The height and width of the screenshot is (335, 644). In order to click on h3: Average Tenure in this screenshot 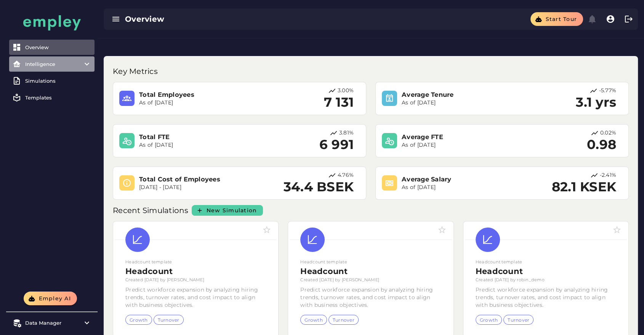, I will do `click(462, 95)`.